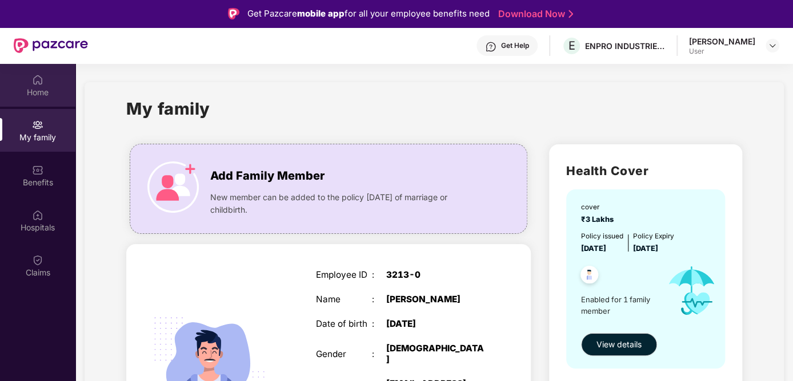 The image size is (793, 381). What do you see at coordinates (571, 14) in the screenshot?
I see `img: Stroke` at bounding box center [571, 14].